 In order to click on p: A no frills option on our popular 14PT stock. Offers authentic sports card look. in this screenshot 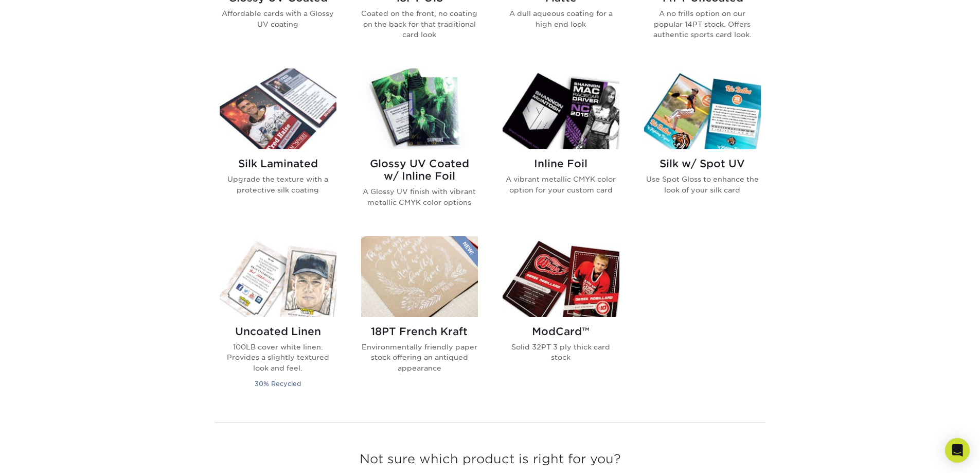, I will do `click(702, 24)`.